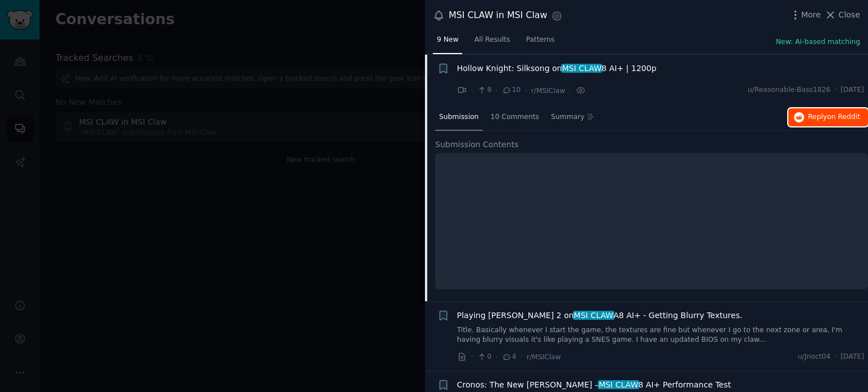 This screenshot has height=392, width=868. What do you see at coordinates (661, 335) in the screenshot?
I see `a: Title. Basically whenever I start the game, the textures are fine but whenever I go to the next z...` at bounding box center [661, 335].